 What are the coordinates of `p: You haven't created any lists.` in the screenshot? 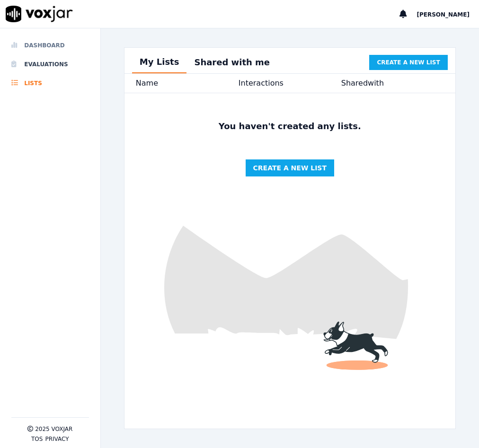 It's located at (290, 126).